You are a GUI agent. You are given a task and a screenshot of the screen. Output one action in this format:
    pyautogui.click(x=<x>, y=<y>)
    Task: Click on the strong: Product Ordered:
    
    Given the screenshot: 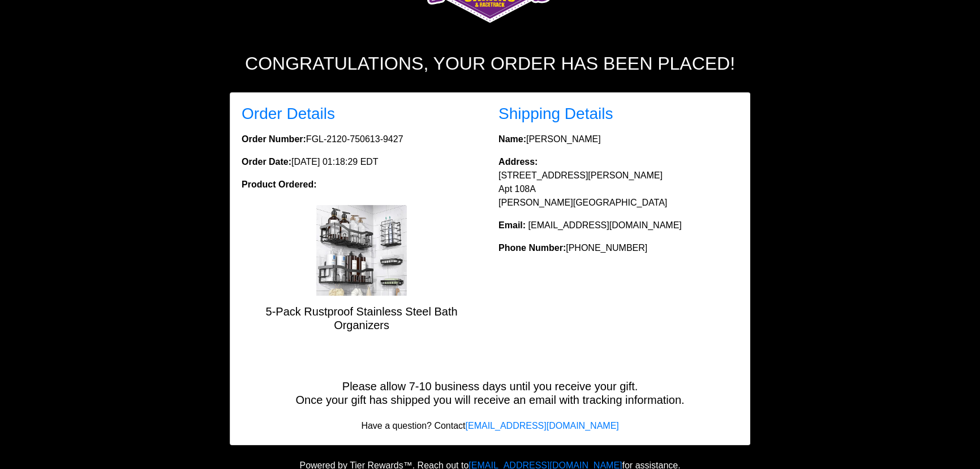 What is the action you would take?
    pyautogui.click(x=279, y=184)
    